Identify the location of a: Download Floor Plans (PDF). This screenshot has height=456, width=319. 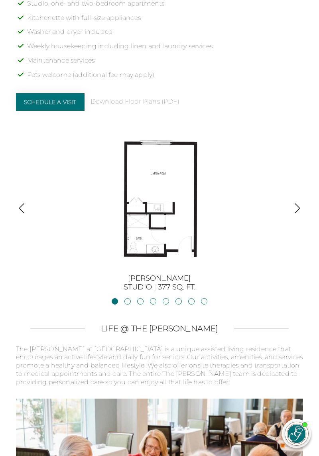
(135, 102).